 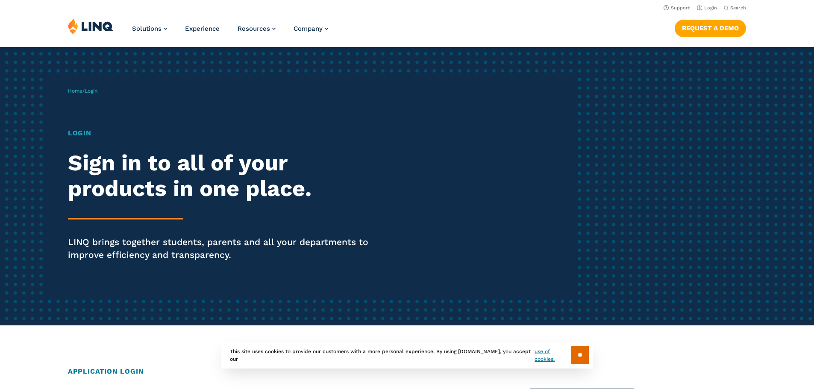 What do you see at coordinates (91, 26) in the screenshot?
I see `img: LINQ | K‑12 Software` at bounding box center [91, 26].